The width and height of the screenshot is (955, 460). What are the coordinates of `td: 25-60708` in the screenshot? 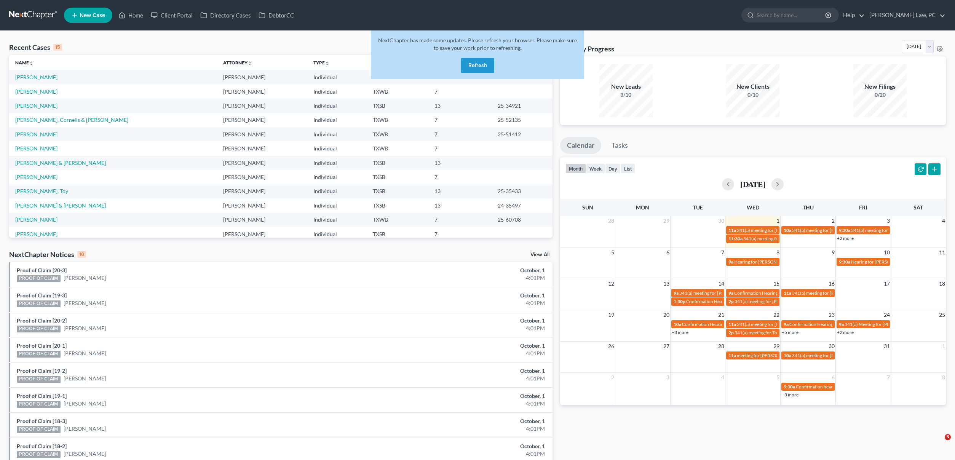 It's located at (522, 220).